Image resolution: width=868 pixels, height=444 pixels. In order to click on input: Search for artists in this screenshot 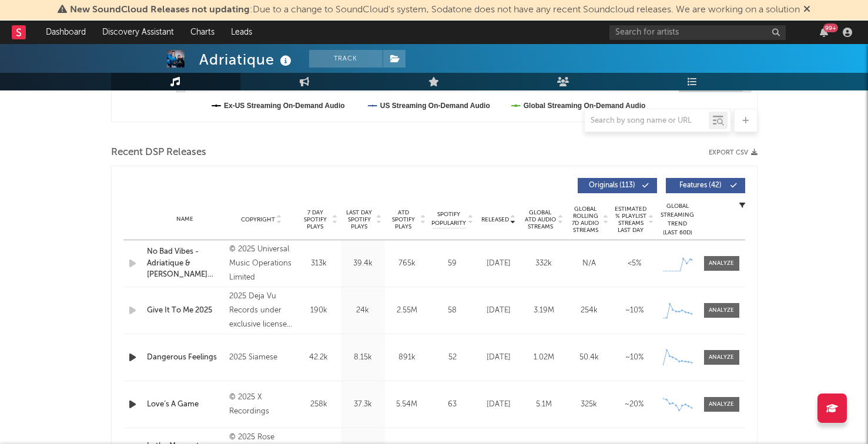, I will do `click(698, 33)`.